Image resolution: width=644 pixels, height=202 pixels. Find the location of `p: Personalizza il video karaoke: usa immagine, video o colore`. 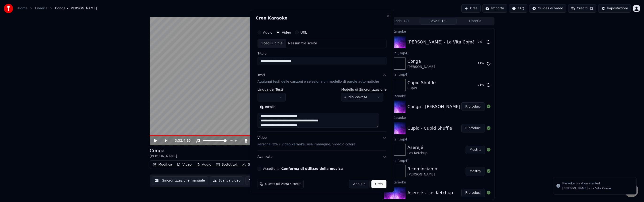

p: Personalizza il video karaoke: usa immagine, video o colore is located at coordinates (307, 145).